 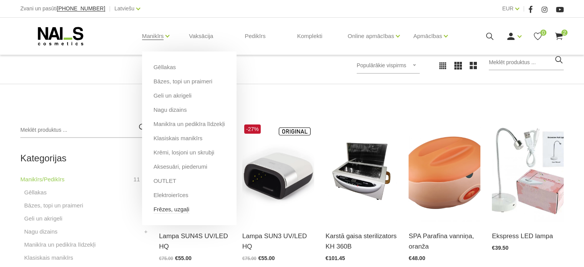 What do you see at coordinates (310, 36) in the screenshot?
I see `a: Komplekti` at bounding box center [310, 36].